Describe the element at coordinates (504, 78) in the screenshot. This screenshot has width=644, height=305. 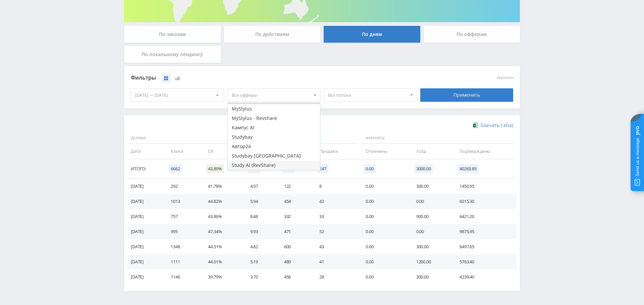
I see `button: сбросить` at that location.